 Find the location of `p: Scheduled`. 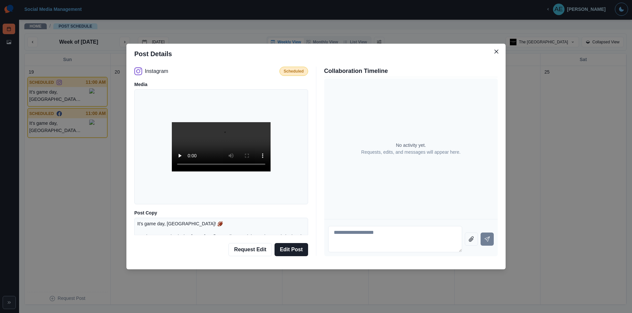

p: Scheduled is located at coordinates (293, 71).